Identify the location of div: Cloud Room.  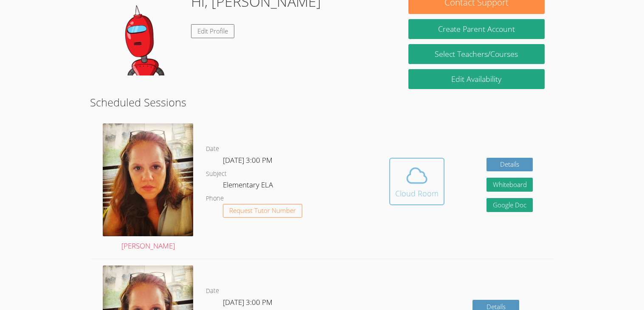
(417, 194).